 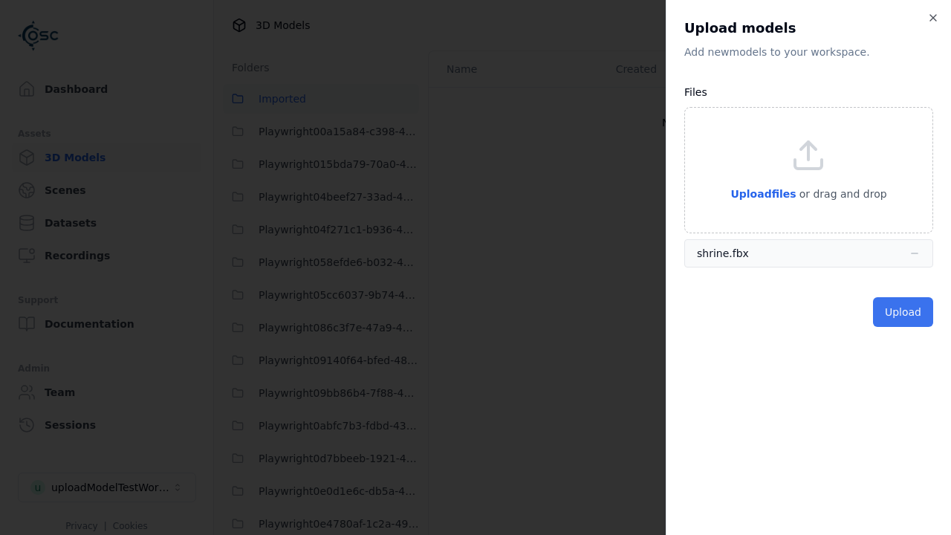 What do you see at coordinates (902, 312) in the screenshot?
I see `button: Upload` at bounding box center [902, 312].